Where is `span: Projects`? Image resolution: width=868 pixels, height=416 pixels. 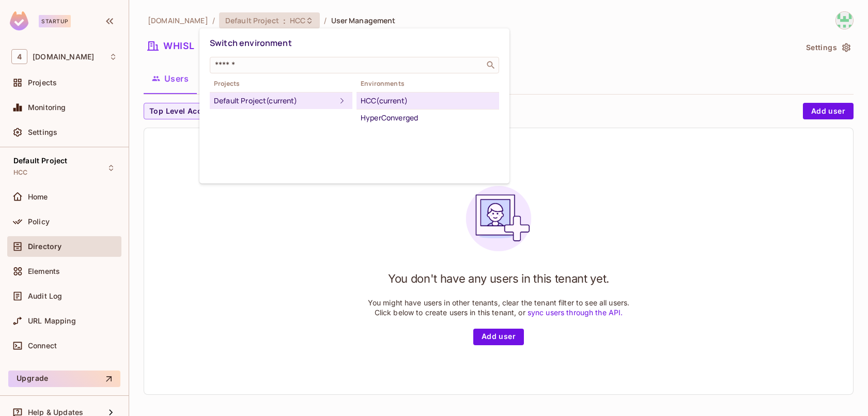
span: Projects is located at coordinates (281, 84).